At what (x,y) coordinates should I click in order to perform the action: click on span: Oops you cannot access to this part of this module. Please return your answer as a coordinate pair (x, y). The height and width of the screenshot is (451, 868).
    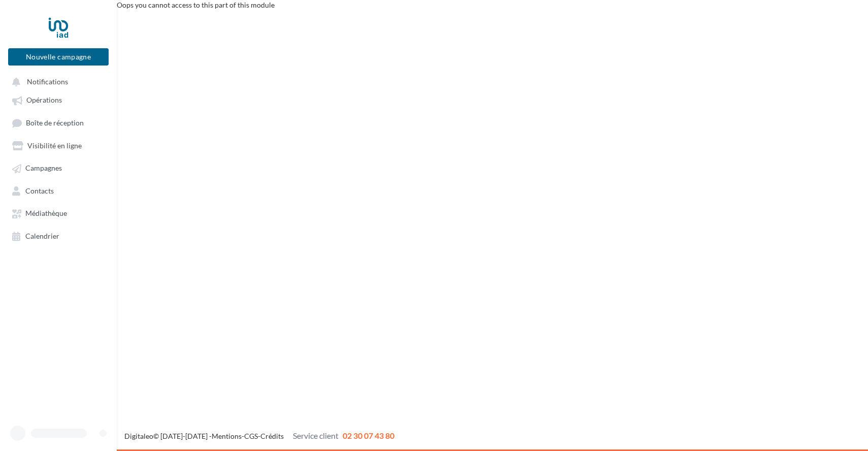
    Looking at the image, I should click on (195, 5).